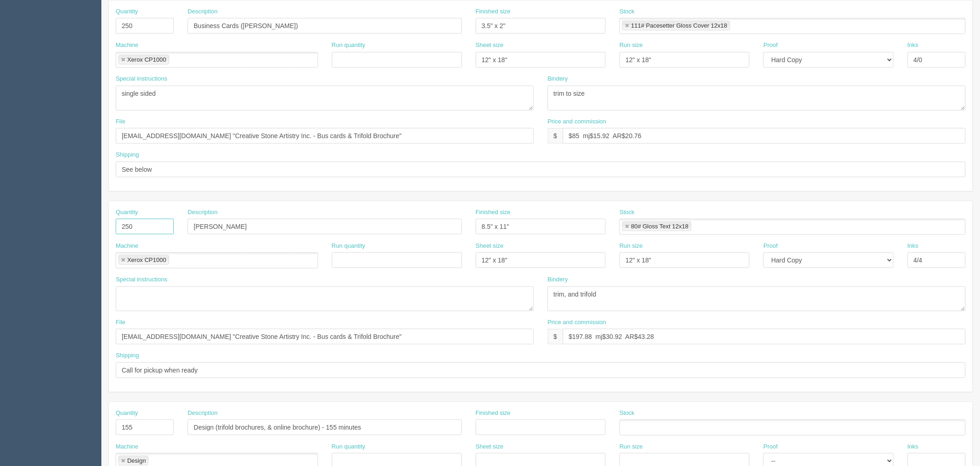  Describe the element at coordinates (324, 98) in the screenshot. I see `textarea: single sided` at that location.